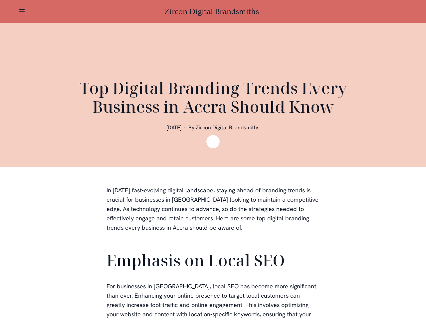 Image resolution: width=426 pixels, height=320 pixels. I want to click on h2: Emphasis on Local SEO, so click(213, 257).